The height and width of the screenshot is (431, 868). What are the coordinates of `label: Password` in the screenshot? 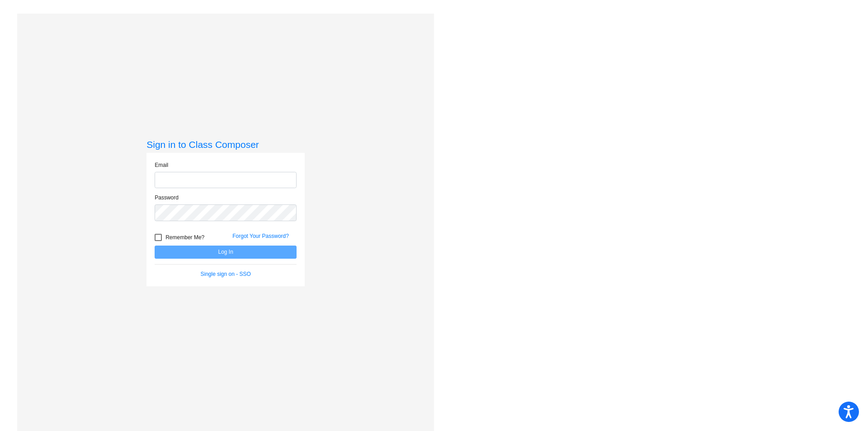 It's located at (166, 197).